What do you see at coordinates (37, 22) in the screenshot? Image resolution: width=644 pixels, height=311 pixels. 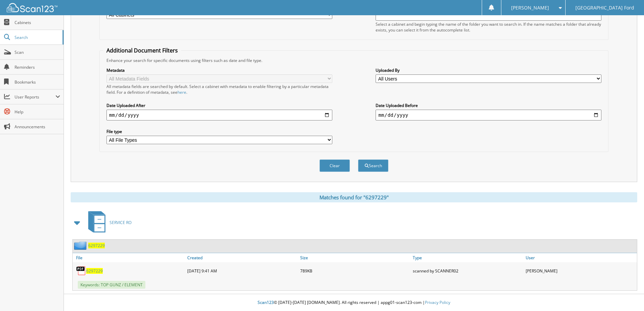 I see `span: Cabinets` at bounding box center [37, 22].